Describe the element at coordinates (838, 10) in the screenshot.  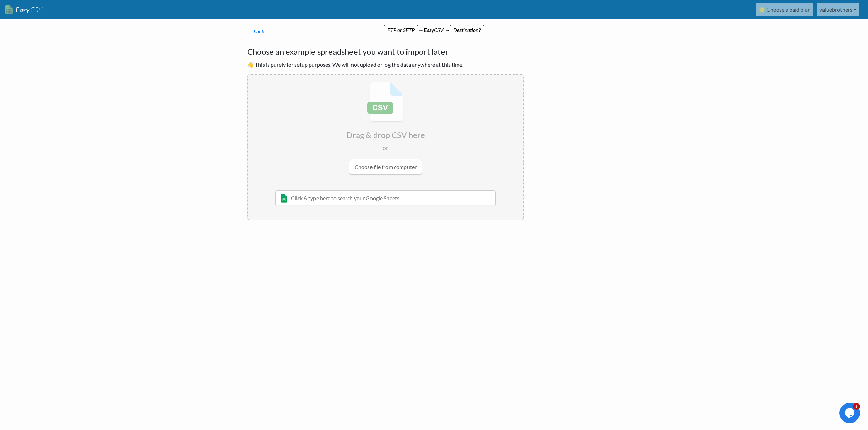
I see `a: valuebrothers` at that location.